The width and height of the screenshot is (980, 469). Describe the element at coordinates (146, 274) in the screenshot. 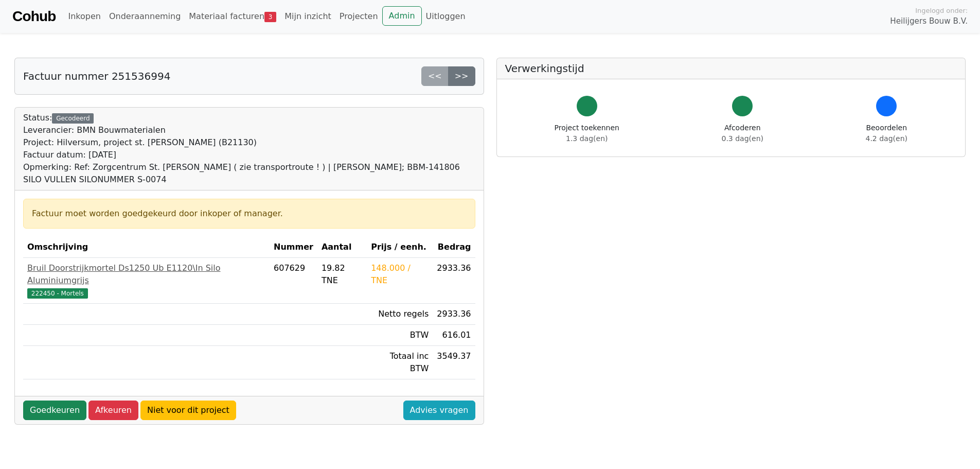

I see `div: Bruil Doorstrijkmortel Ds1250 Ub E1120\In Silo Aluminiumgrijs` at that location.